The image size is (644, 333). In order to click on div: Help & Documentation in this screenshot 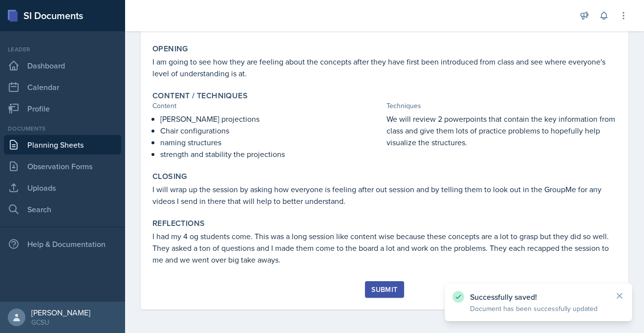, I will do `click(63, 244)`.